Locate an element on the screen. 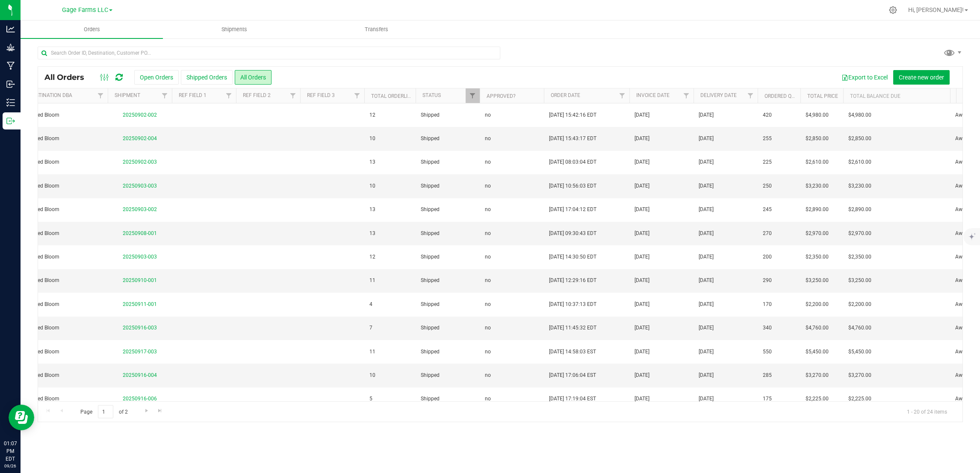 This screenshot has height=473, width=980. a: Transfers is located at coordinates (376, 30).